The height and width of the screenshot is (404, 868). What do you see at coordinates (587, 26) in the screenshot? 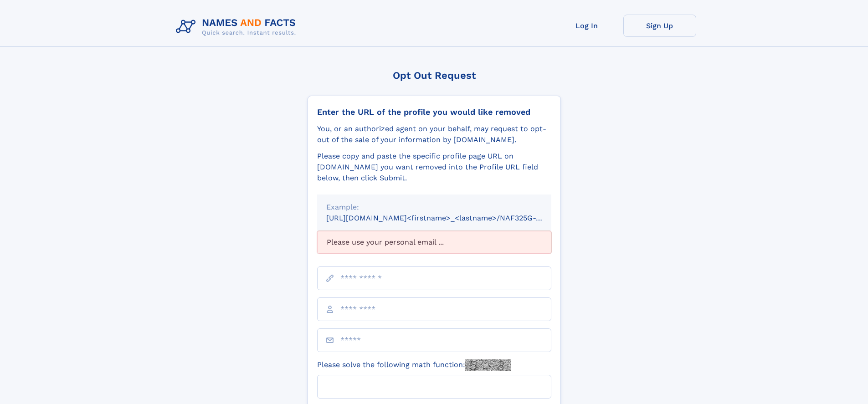
I see `a: Log In` at bounding box center [587, 26].